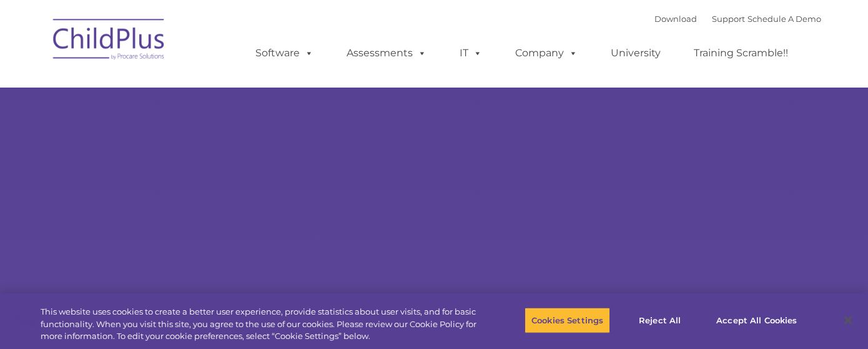  Describe the element at coordinates (660, 320) in the screenshot. I see `button: Reject All` at that location.